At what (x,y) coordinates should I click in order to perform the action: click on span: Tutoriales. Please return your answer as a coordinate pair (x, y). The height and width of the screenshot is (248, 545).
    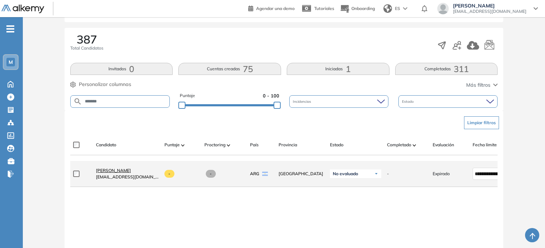
    Looking at the image, I should click on (324, 8).